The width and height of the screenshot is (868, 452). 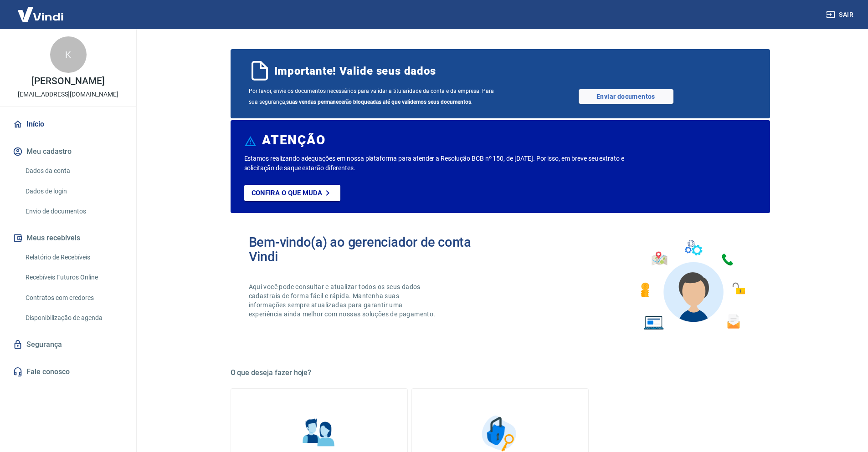 I want to click on a: Enviar documentos, so click(x=626, y=96).